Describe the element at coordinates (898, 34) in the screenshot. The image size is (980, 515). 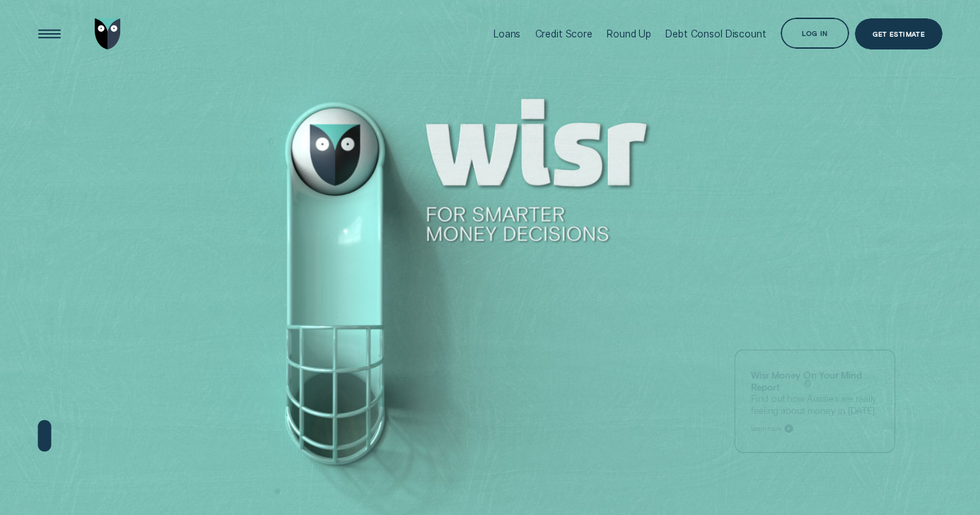
I see `a: Get Estimate` at that location.